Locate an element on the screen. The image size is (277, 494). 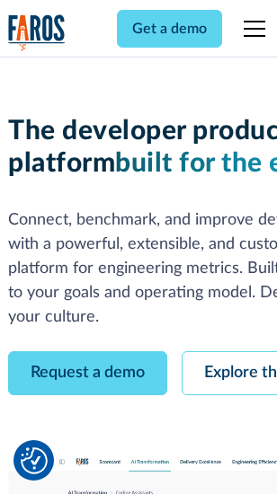
a: Get a demo is located at coordinates (169, 29).